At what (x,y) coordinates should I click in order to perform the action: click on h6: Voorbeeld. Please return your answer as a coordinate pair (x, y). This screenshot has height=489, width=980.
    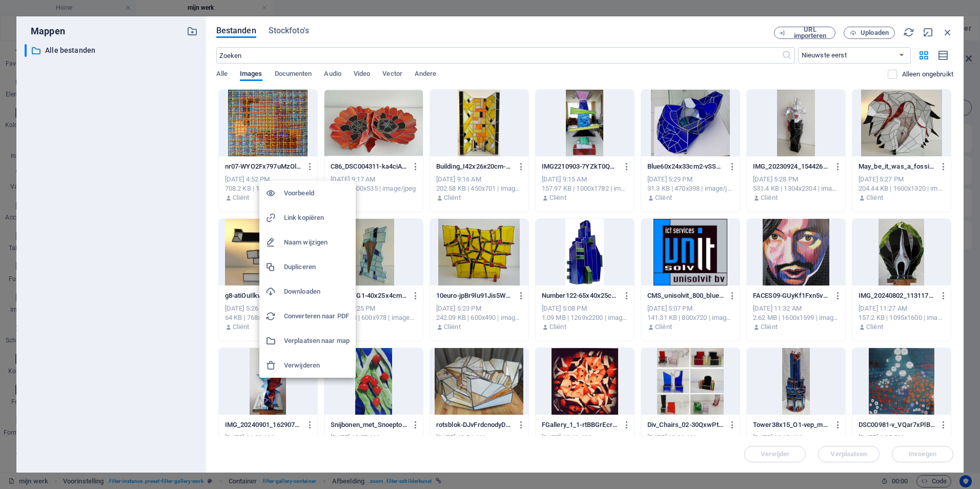
    Looking at the image, I should click on (317, 193).